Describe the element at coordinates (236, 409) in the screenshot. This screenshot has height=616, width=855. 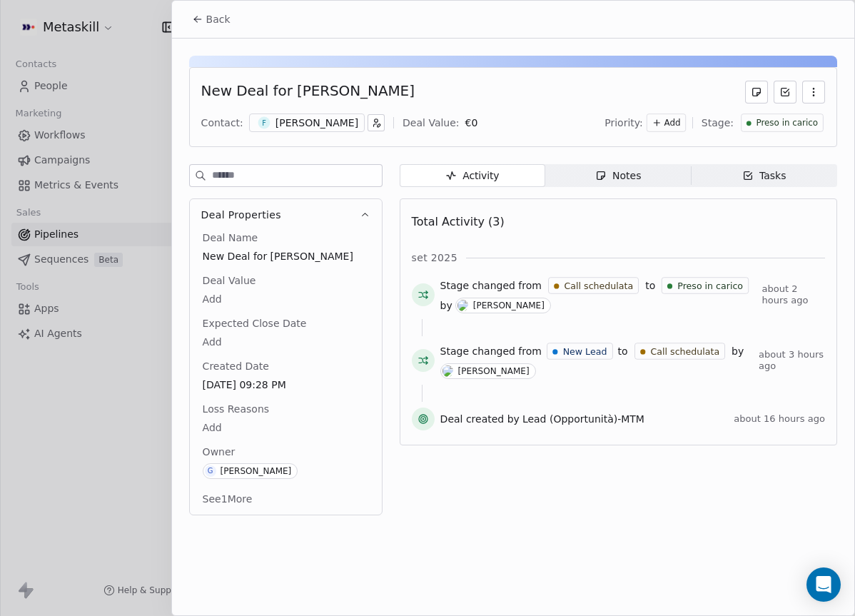
I see `span: Loss Reasons` at that location.